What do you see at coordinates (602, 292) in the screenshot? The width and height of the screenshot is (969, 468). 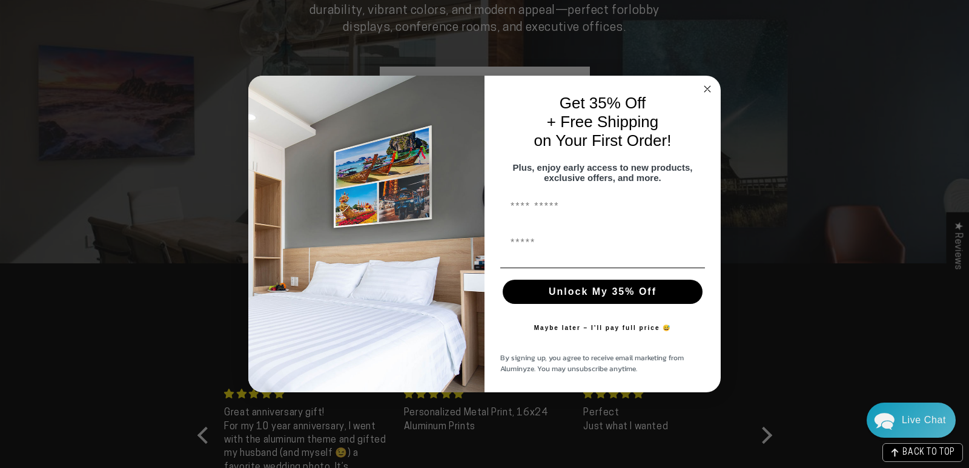 I see `button: Unlock My 35% Off` at bounding box center [602, 292].